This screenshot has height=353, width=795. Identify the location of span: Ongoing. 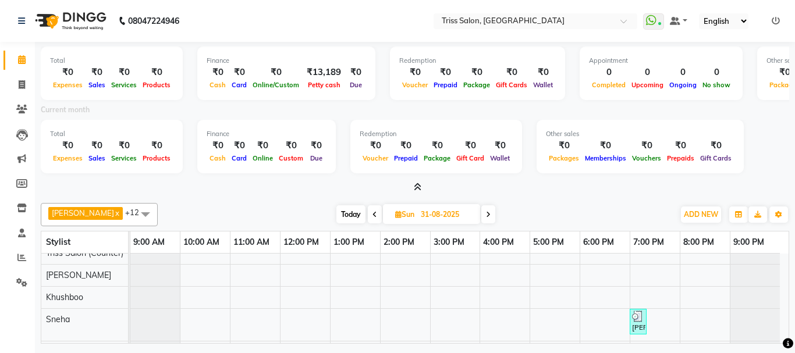
(683, 85).